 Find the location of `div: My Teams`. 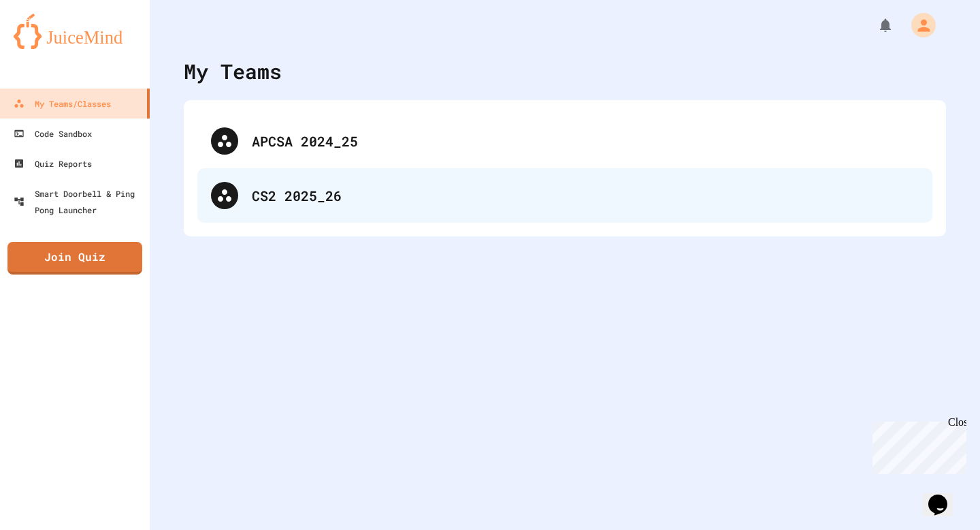

div: My Teams is located at coordinates (233, 71).